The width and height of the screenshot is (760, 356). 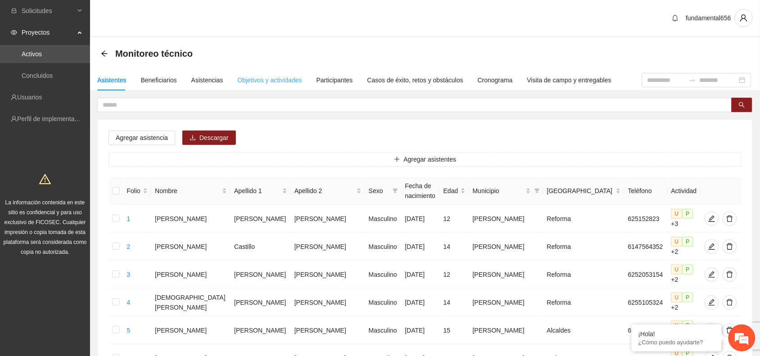 I want to click on div: Visita de campo y entregables, so click(x=569, y=80).